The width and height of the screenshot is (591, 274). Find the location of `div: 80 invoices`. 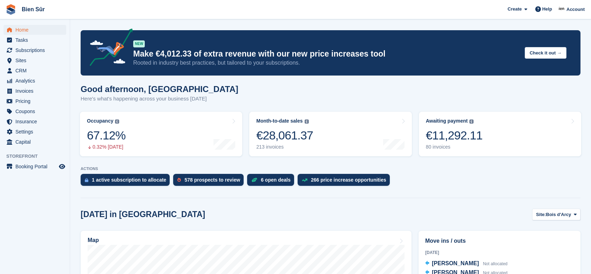

div: 80 invoices is located at coordinates (454, 147).